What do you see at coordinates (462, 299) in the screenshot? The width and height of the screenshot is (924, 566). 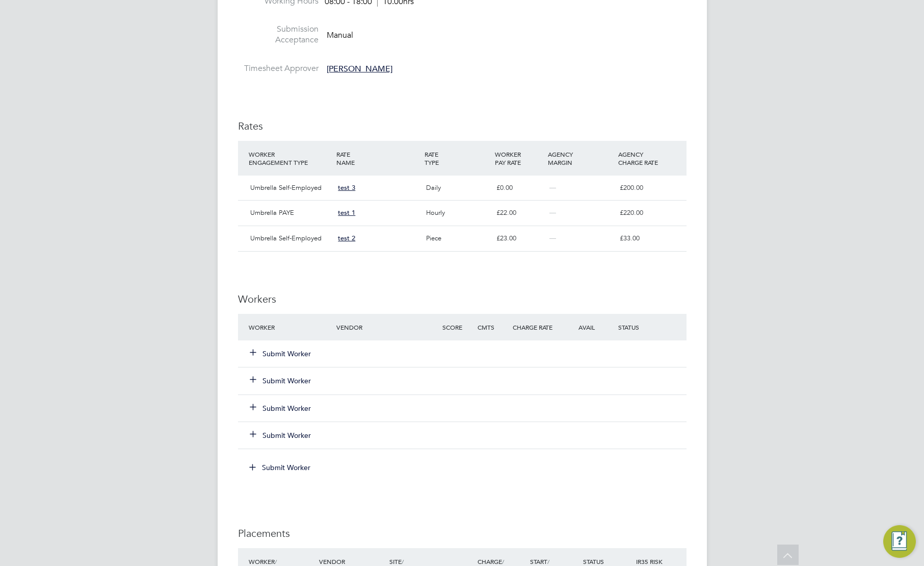 I see `h3: Workers` at bounding box center [462, 299].